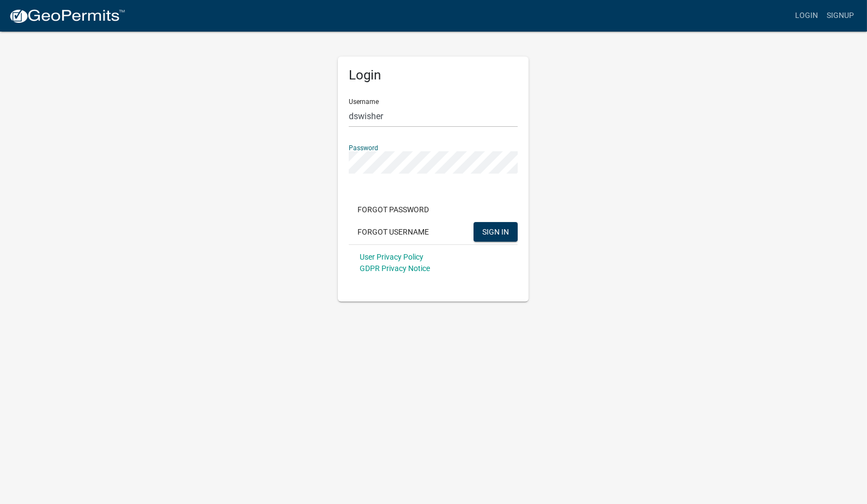  I want to click on a: Signup, so click(841, 16).